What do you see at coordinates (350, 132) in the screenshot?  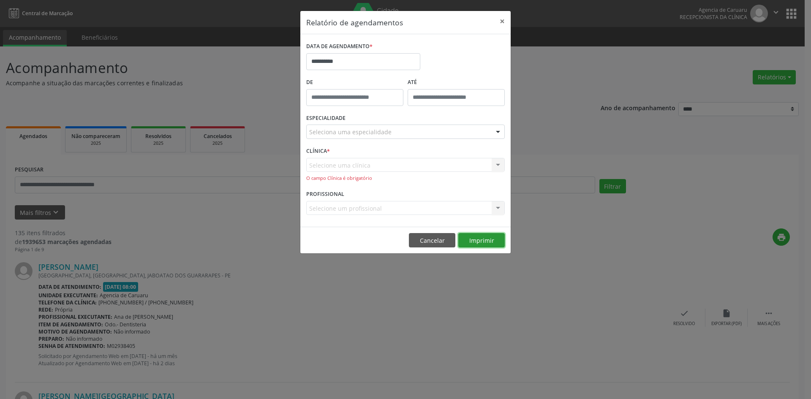 I see `span: Seleciona uma especialidade` at bounding box center [350, 132].